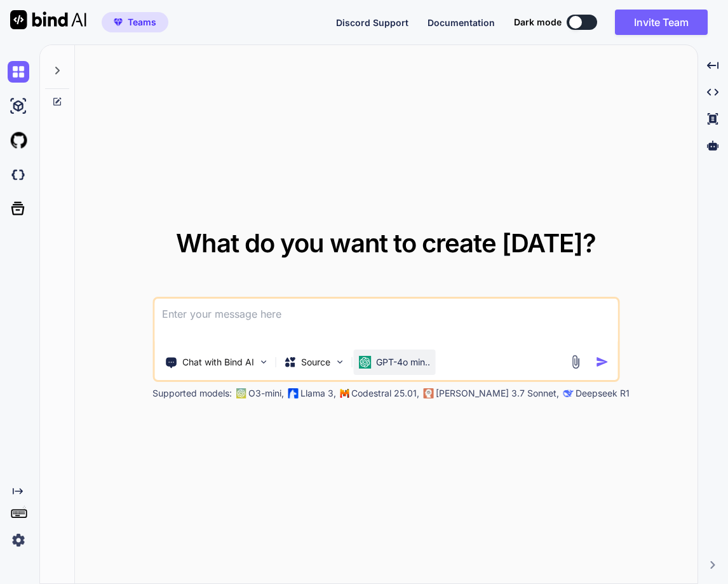  Describe the element at coordinates (538, 22) in the screenshot. I see `span: Dark mode` at that location.